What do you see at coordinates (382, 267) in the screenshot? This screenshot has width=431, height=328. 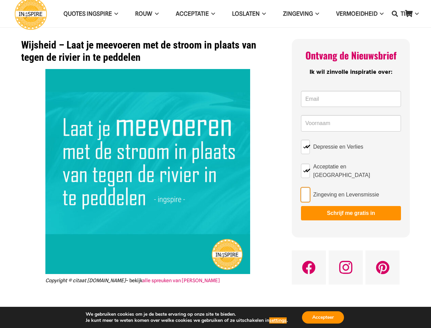 I see `a: Pinterest` at bounding box center [382, 267].